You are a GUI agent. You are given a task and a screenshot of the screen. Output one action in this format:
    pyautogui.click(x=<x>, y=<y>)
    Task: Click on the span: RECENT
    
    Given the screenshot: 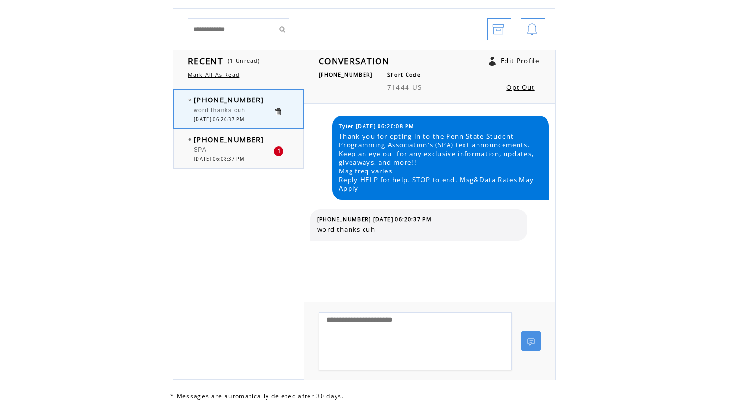 What is the action you would take?
    pyautogui.click(x=205, y=61)
    